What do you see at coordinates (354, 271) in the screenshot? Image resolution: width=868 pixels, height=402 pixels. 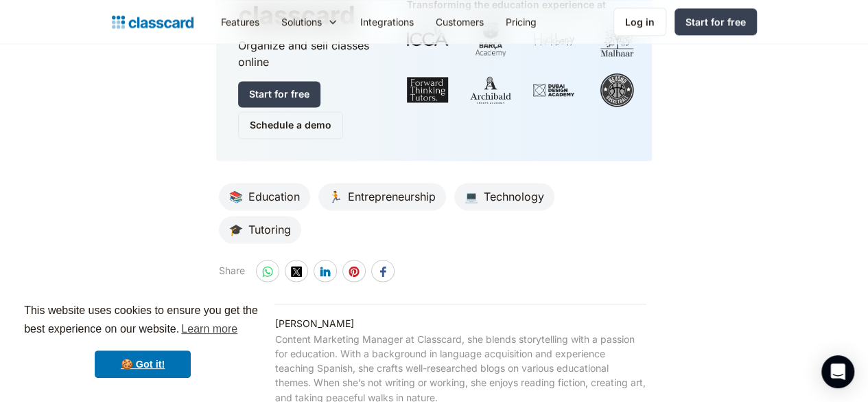 I see `img: pinterest-white sharing button` at bounding box center [354, 271].